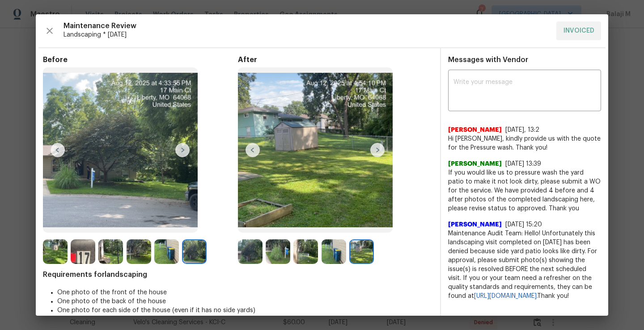 The image size is (644, 330). Describe the element at coordinates (245, 293) in the screenshot. I see `li: One photo of the front of the house` at that location.